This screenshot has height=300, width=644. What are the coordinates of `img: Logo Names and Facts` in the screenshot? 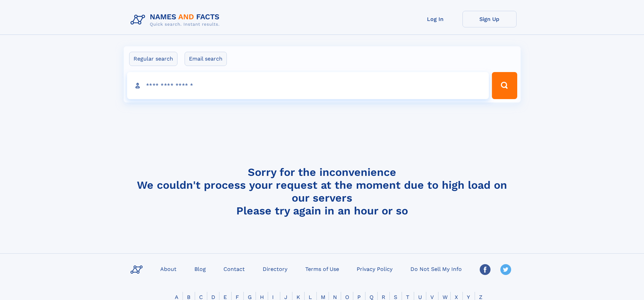 It's located at (176, 20).